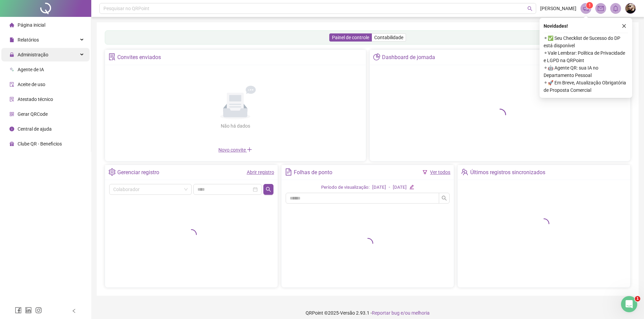  What do you see at coordinates (139, 172) in the screenshot?
I see `div: Gerenciar registro` at bounding box center [139, 172].